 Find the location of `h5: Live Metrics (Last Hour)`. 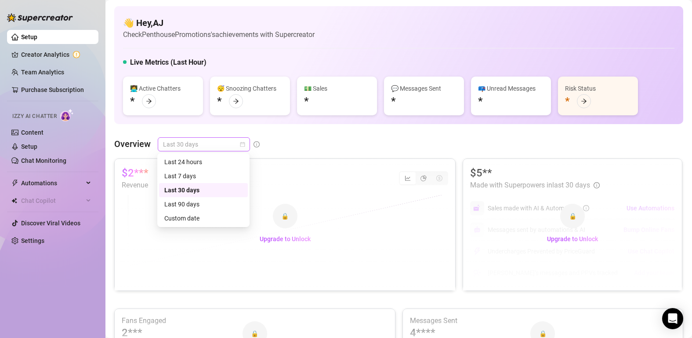

h5: Live Metrics (Last Hour) is located at coordinates (168, 62).